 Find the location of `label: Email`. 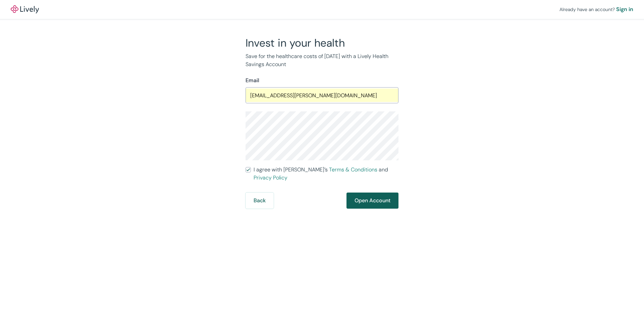

label: Email is located at coordinates (252, 81).